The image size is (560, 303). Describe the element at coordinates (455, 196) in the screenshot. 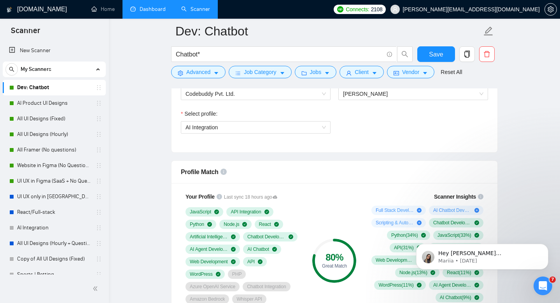

I see `span: Scanner Insights` at that location.